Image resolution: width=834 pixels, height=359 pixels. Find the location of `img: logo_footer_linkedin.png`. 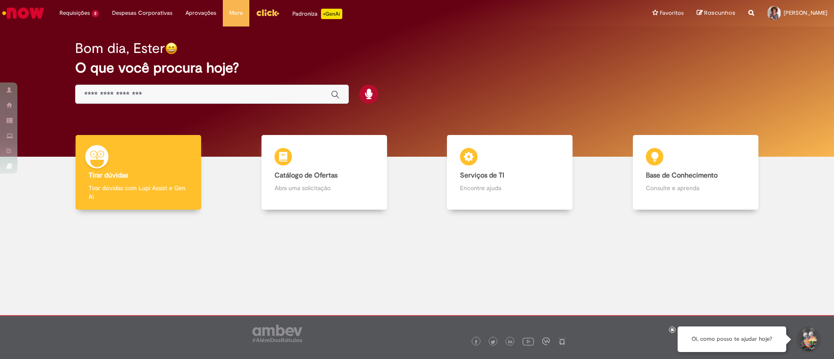

img: logo_footer_linkedin.png is located at coordinates (510, 342).